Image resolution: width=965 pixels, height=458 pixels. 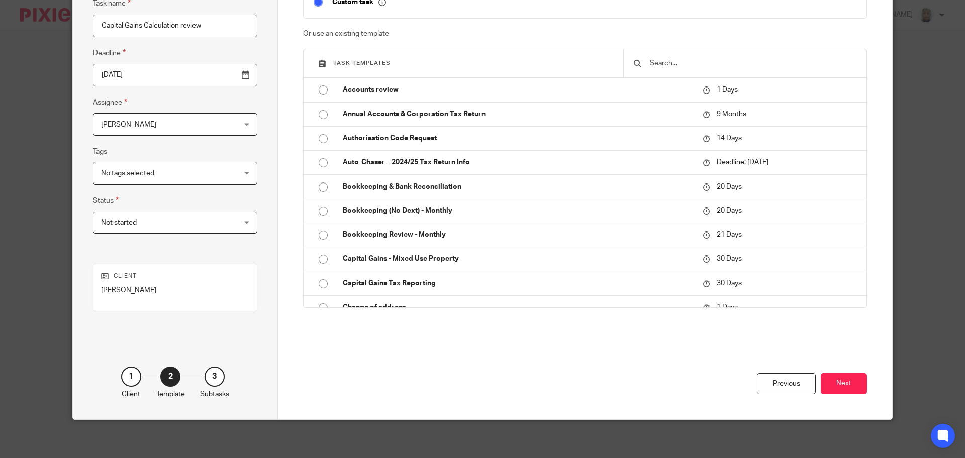 What do you see at coordinates (170, 394) in the screenshot?
I see `p: Template` at bounding box center [170, 394].